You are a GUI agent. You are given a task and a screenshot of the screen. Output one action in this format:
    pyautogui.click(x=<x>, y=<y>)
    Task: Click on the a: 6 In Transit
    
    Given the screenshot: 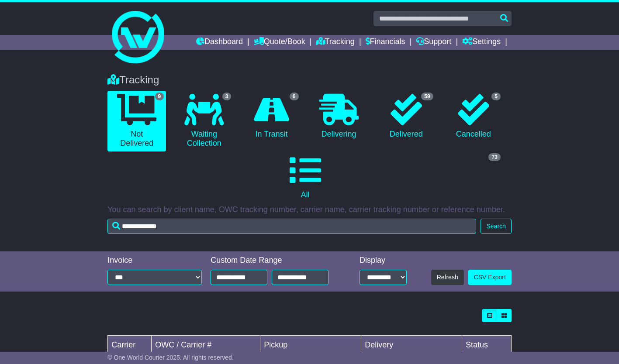 What is the action you would take?
    pyautogui.click(x=271, y=117)
    